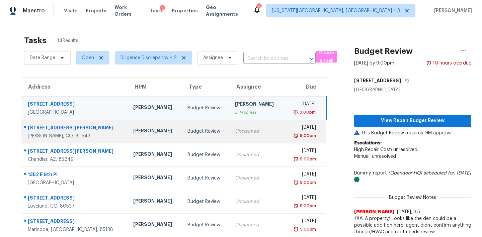 This screenshot has height=237, width=482. What do you see at coordinates (162, 8) in the screenshot?
I see `div: 1` at bounding box center [162, 8].